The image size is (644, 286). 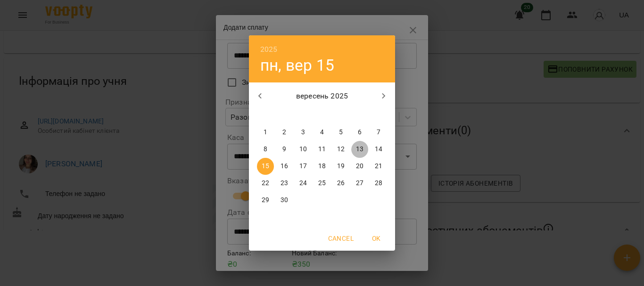 I want to click on span: OK, so click(x=377, y=239).